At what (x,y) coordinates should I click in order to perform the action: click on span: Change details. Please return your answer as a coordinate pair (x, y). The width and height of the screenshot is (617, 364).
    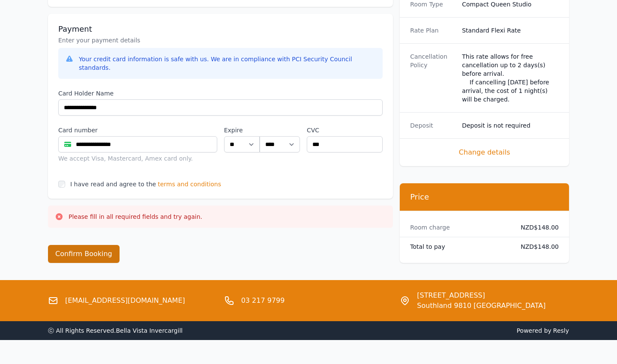
    Looking at the image, I should click on (484, 153).